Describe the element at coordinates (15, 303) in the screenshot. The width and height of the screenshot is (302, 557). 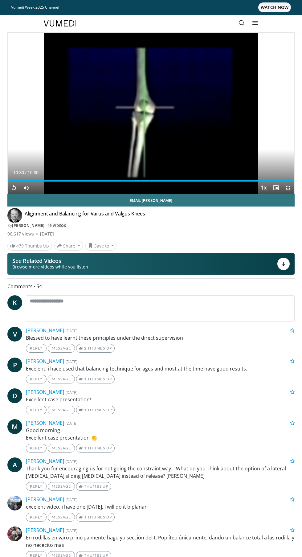
I see `a: K` at that location.